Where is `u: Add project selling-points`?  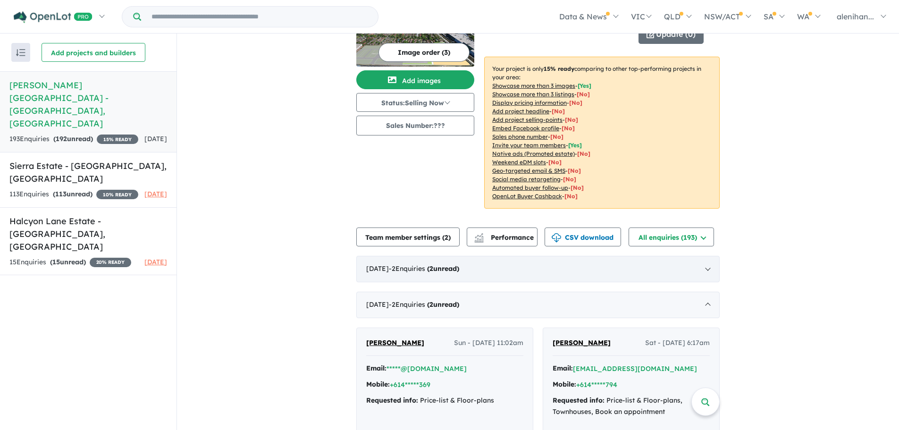
u: Add project selling-points is located at coordinates (527, 119).